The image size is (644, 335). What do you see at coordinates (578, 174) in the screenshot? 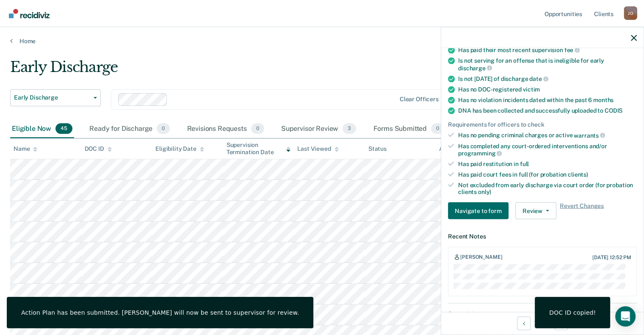
I see `span: clients)` at bounding box center [578, 174].